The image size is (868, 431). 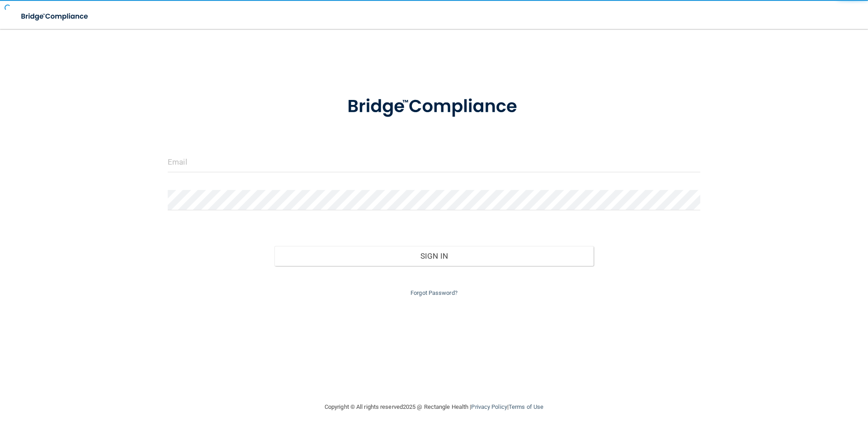 I want to click on a: Privacy Policy, so click(x=489, y=407).